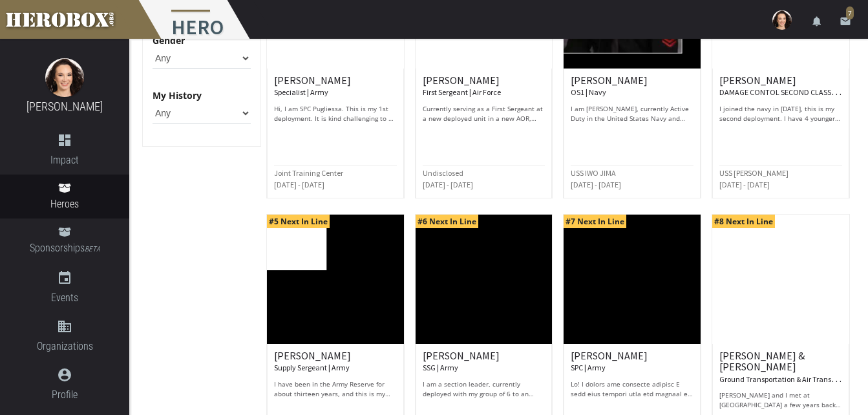 The width and height of the screenshot is (868, 415). Describe the element at coordinates (588, 92) in the screenshot. I see `small: OS1 | Navy` at that location.